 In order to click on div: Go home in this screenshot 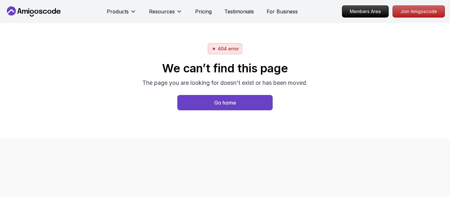, I will do `click(225, 102)`.